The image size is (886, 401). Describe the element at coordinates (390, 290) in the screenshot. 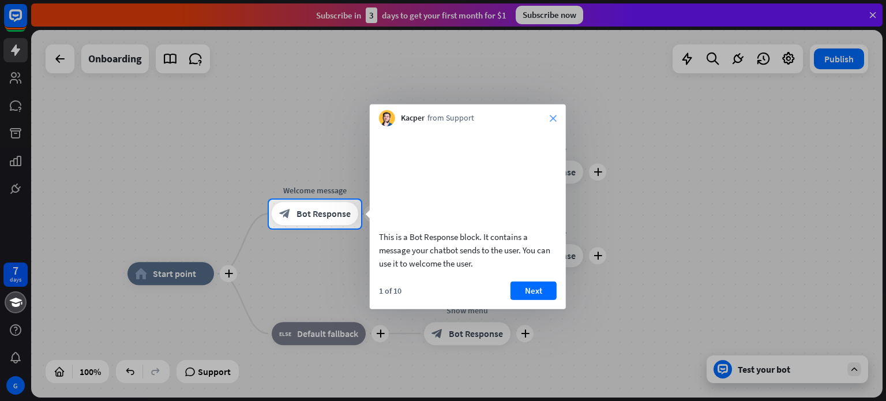

I see `div: 1 of 10` at that location.